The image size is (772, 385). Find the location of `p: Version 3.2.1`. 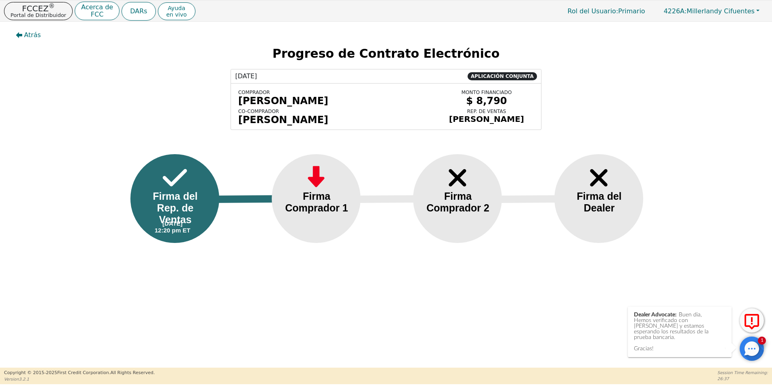

p: Version 3.2.1 is located at coordinates (79, 379).